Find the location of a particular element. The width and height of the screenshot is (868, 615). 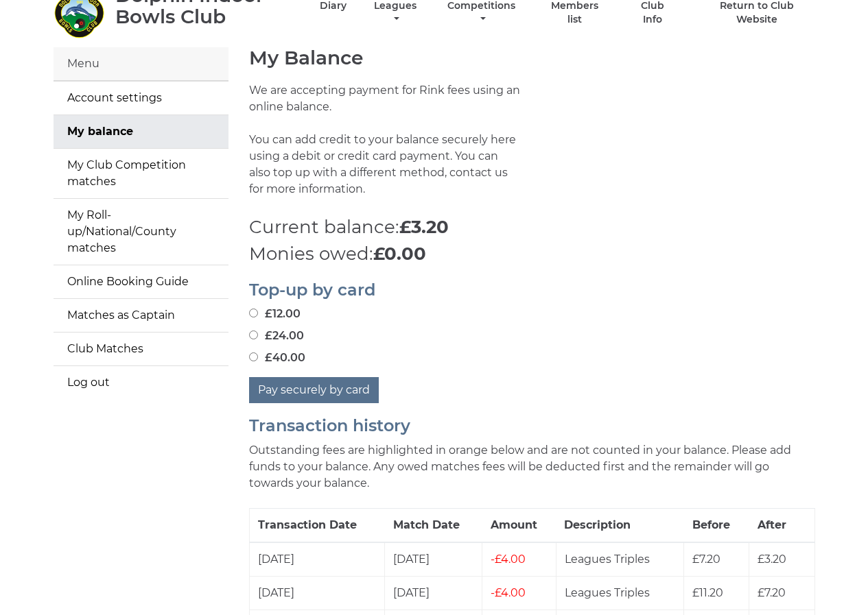

strong: £0.00 is located at coordinates (400, 254).